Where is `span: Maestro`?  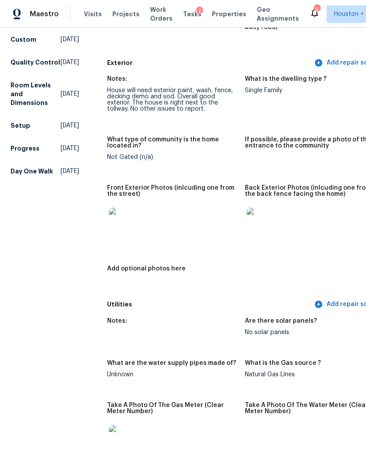
span: Maestro is located at coordinates (44, 14).